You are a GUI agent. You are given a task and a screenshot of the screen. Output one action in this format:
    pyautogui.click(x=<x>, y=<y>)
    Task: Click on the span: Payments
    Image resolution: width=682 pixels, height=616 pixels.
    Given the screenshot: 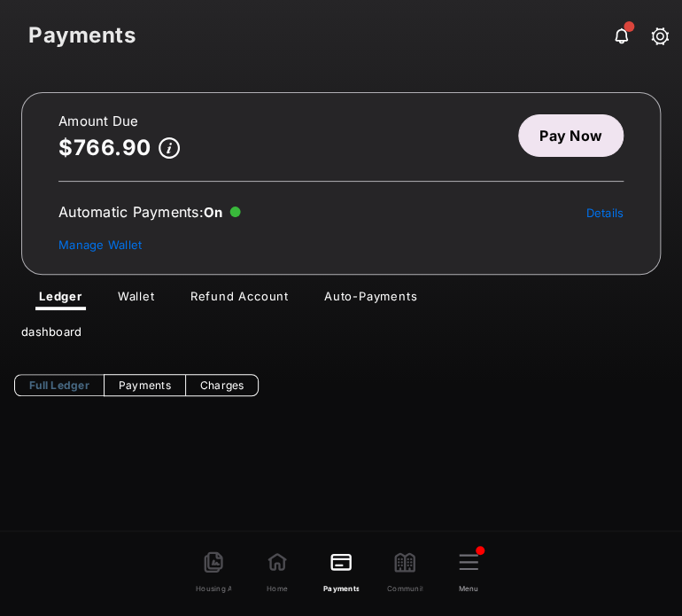 What is the action you would take?
    pyautogui.click(x=341, y=584)
    